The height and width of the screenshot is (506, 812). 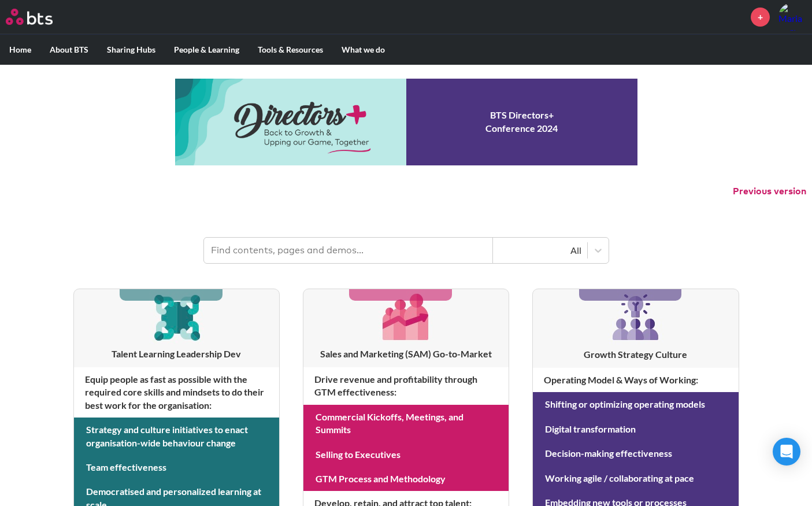 I want to click on label: About BTS, so click(x=69, y=50).